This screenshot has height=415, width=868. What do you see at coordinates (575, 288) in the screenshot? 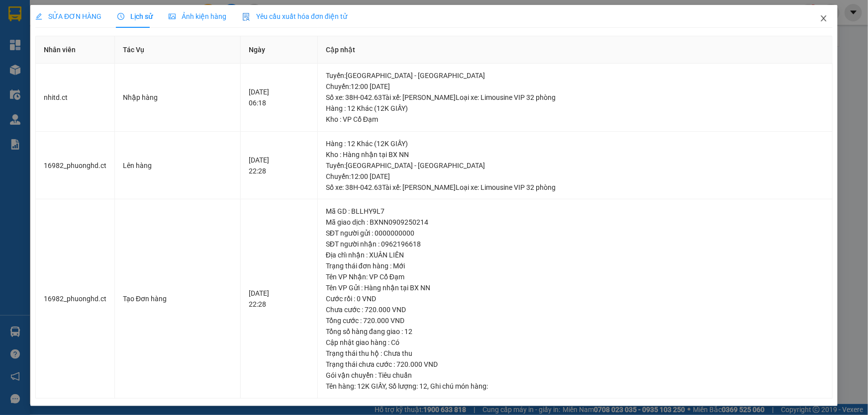
I see `div: Tên VP Gửi : Hàng nhận tại BX NN` at bounding box center [575, 288].